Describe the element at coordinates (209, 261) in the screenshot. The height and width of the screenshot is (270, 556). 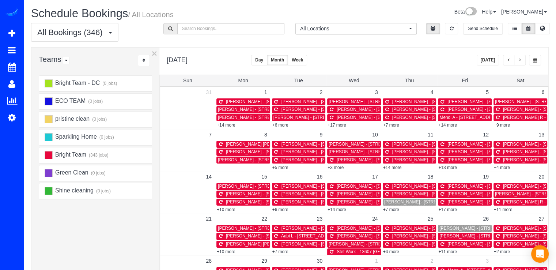
I see `a: 28` at that location.